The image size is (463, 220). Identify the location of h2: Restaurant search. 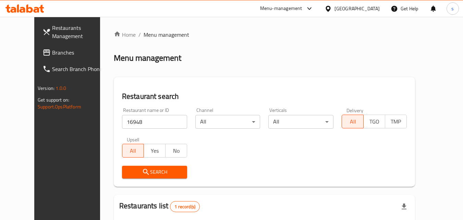
(264, 96).